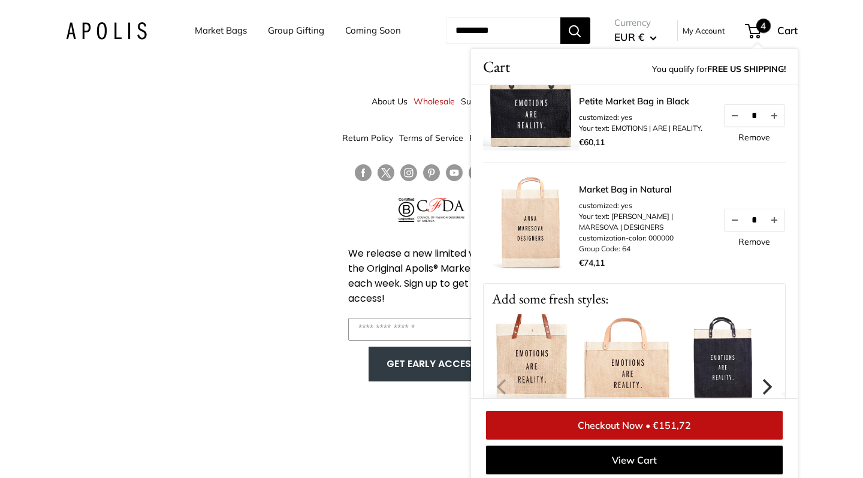 Image resolution: width=863 pixels, height=478 pixels. Describe the element at coordinates (367, 138) in the screenshot. I see `a: Return Policy` at that location.